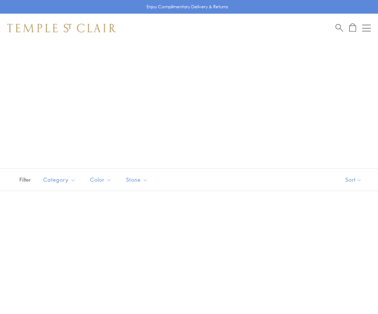 The height and width of the screenshot is (314, 378). What do you see at coordinates (62, 28) in the screenshot?
I see `img: Temple St. Clair` at bounding box center [62, 28].